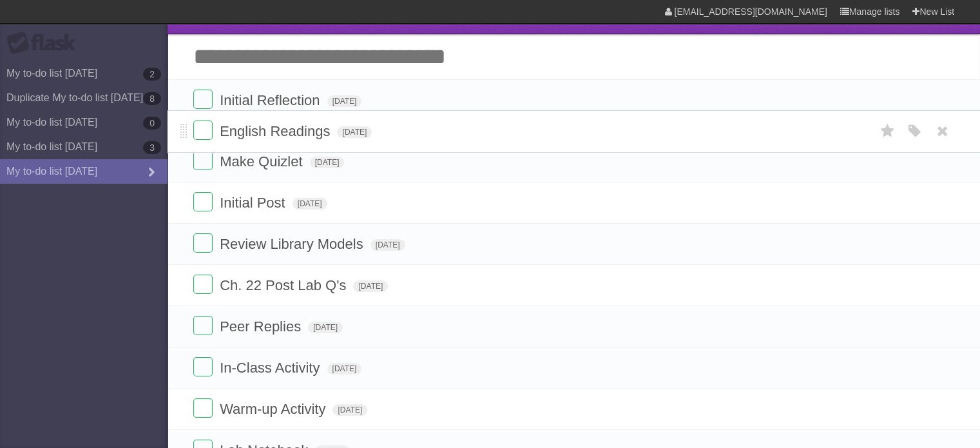 The height and width of the screenshot is (448, 980). Describe the element at coordinates (285, 284) in the screenshot. I see `span: Ch. 22 Post Lab Q's` at that location.